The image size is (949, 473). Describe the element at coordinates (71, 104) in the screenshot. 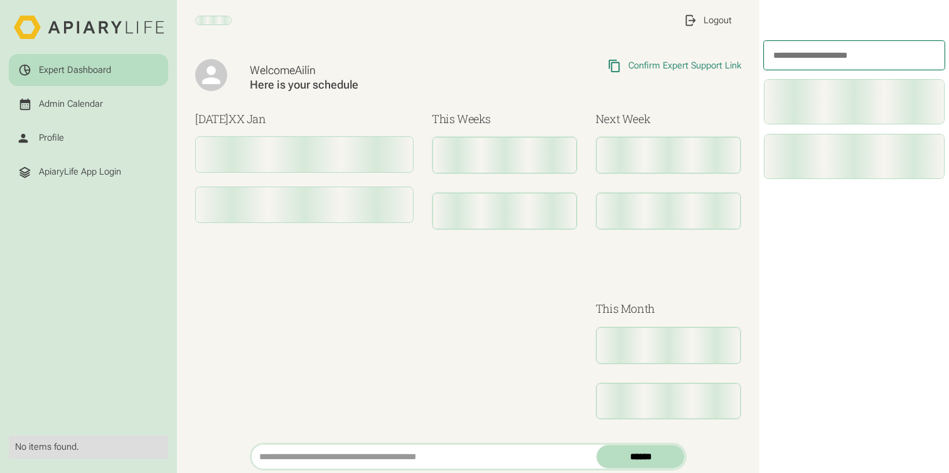

I see `div: Admin Calendar` at that location.